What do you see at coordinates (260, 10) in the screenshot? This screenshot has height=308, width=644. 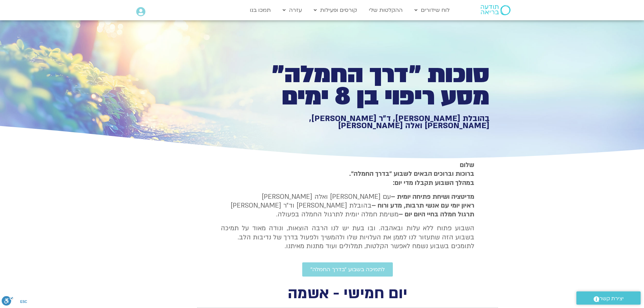 I see `a: תמכו בנו` at bounding box center [260, 10].